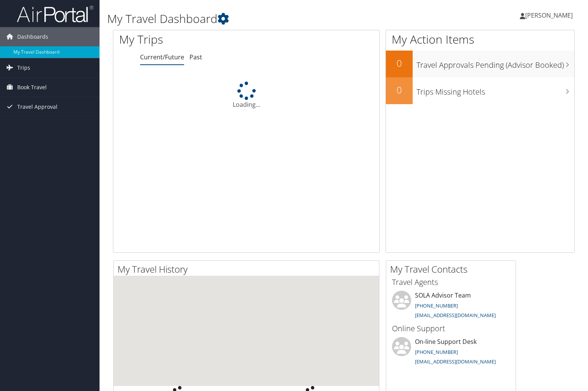  I want to click on h1: My Travel Dashboard, so click(265, 19).